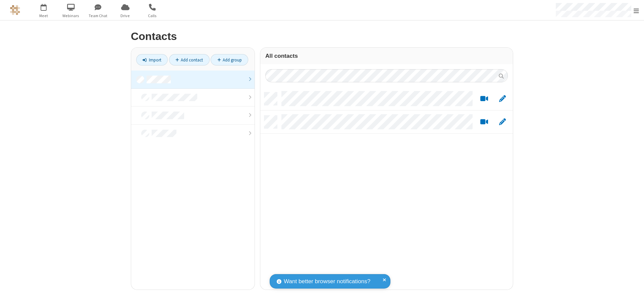 The width and height of the screenshot is (644, 300). I want to click on a: Add contact, so click(189, 60).